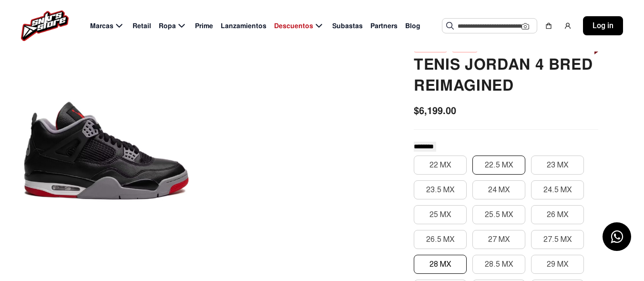 The width and height of the screenshot is (644, 281). Describe the element at coordinates (499, 215) in the screenshot. I see `button: 25.5 MX` at that location.